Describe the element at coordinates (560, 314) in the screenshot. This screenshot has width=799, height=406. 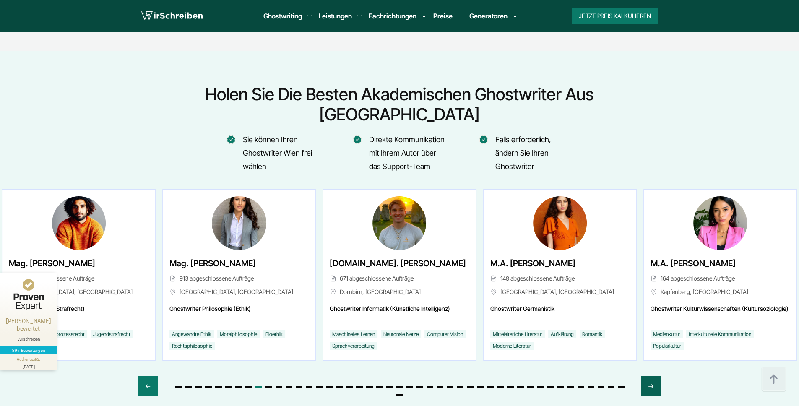
I see `span: Ghostwriter Germanistik` at that location.